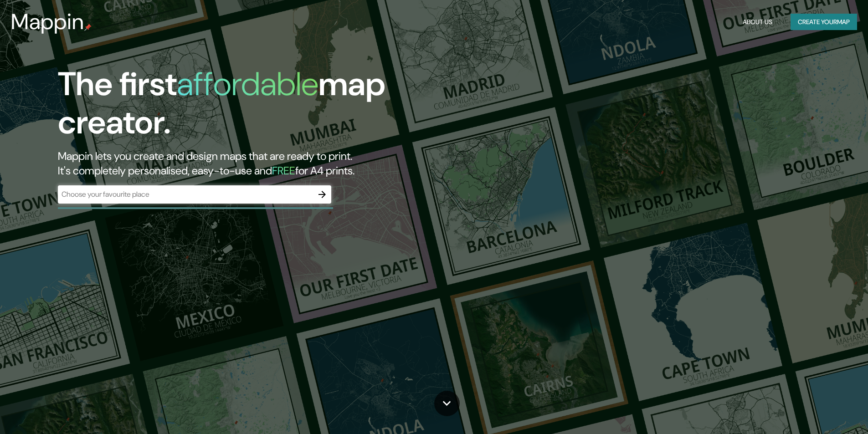 This screenshot has width=868, height=434. Describe the element at coordinates (283, 170) in the screenshot. I see `h5: FREE` at that location.